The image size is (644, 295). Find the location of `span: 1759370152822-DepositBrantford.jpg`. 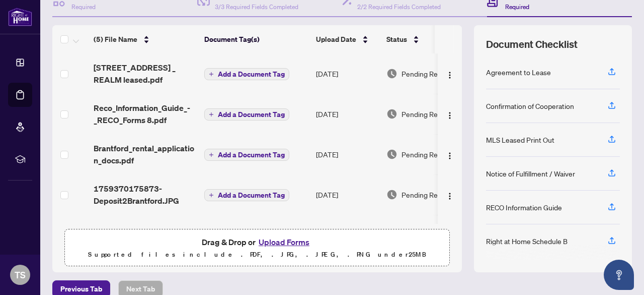

span: 1759370152822-DepositBrantford.jpg is located at coordinates (145, 235).